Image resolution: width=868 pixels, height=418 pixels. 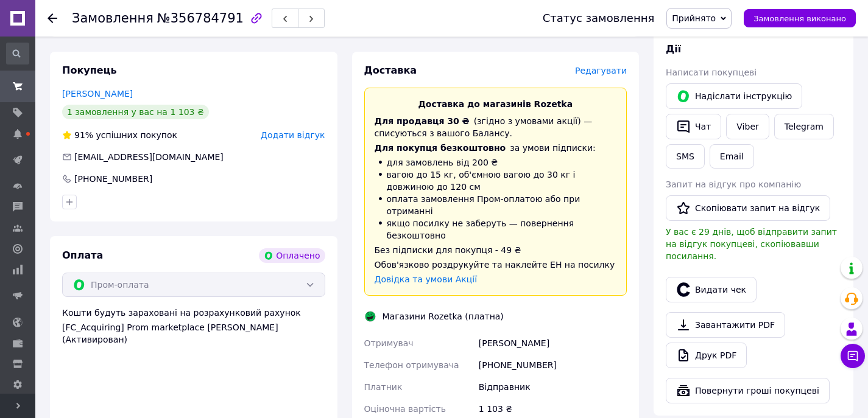 What do you see at coordinates (748, 208) in the screenshot?
I see `button: Скопіювати запит на відгук` at bounding box center [748, 208].